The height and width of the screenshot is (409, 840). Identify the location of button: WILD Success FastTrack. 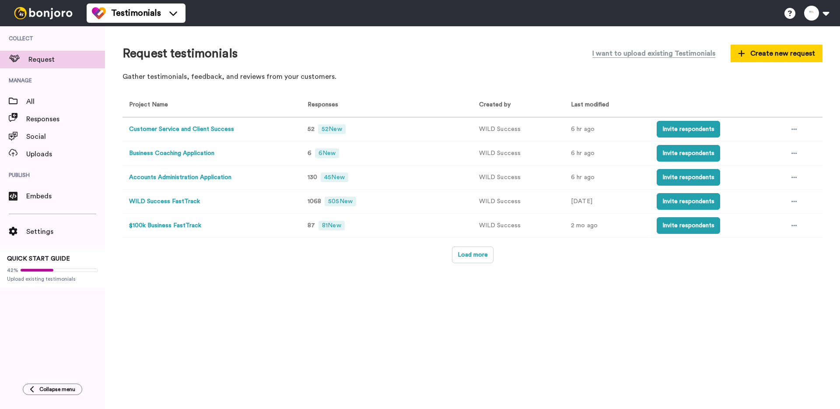
(165, 201).